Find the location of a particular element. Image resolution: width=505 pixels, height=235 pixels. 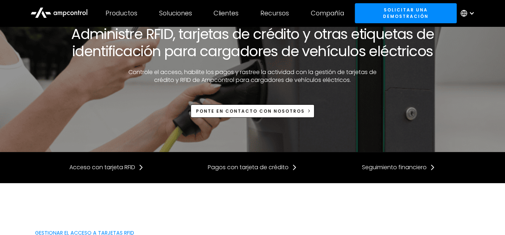

font: Acceso con tarjeta RFID is located at coordinates (102, 167).